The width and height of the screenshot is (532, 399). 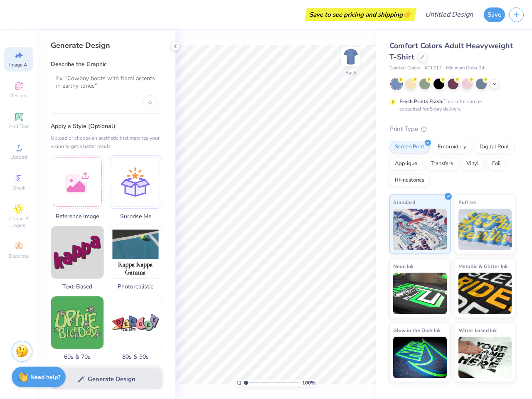 I want to click on span: Water based Ink, so click(x=477, y=330).